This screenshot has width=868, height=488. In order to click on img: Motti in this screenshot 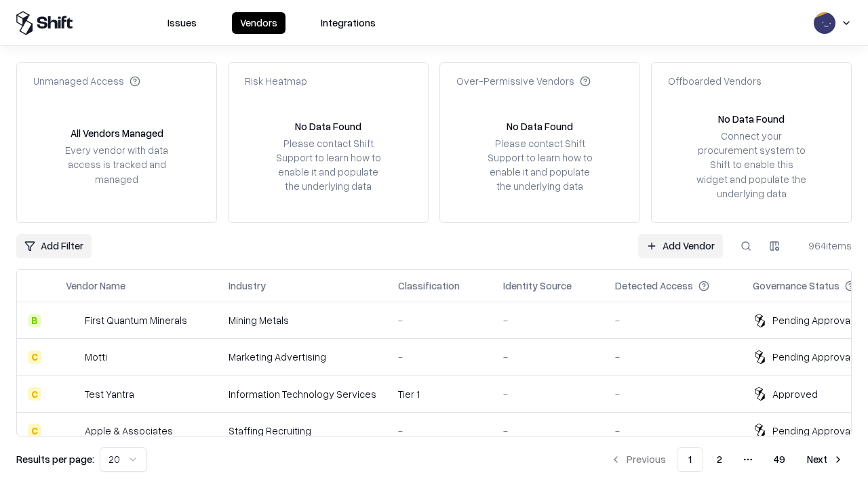, I will do `click(72, 357)`.